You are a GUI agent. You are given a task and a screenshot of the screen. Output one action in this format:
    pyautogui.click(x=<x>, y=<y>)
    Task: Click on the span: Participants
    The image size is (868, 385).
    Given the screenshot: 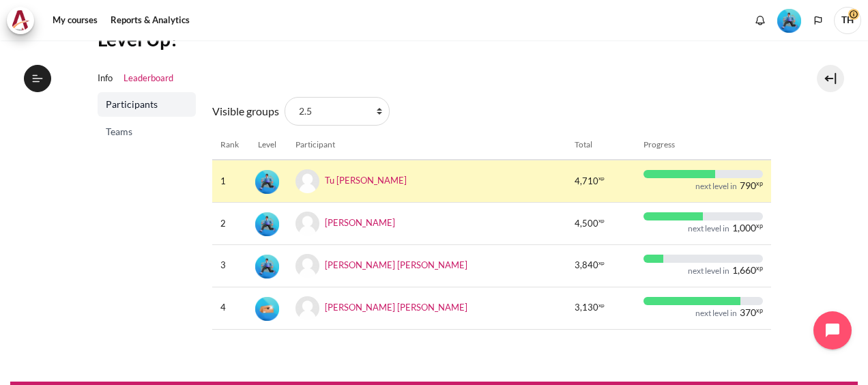 What is the action you would take?
    pyautogui.click(x=148, y=104)
    